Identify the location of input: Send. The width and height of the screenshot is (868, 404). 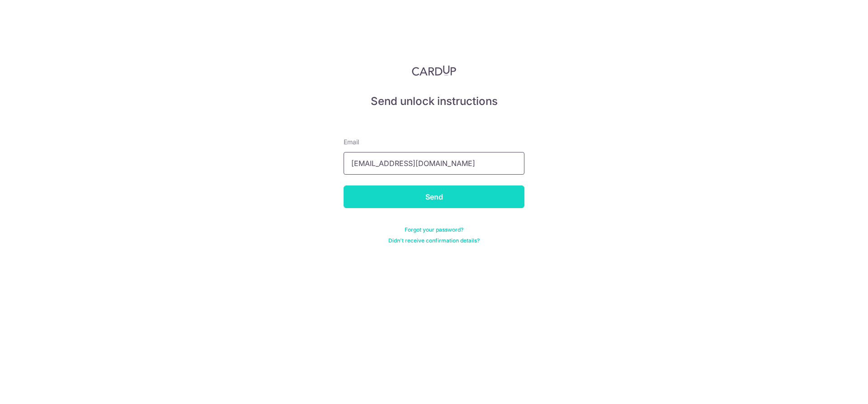
(434, 197).